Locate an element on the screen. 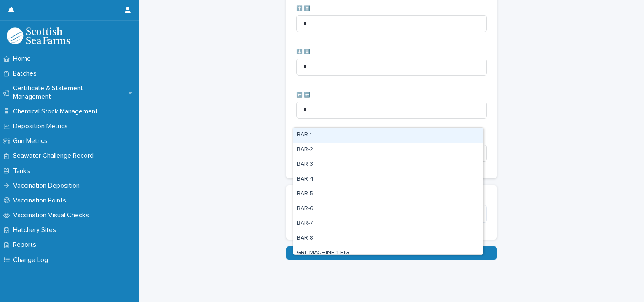 Image resolution: width=644 pixels, height=302 pixels. div: BAR-4 is located at coordinates (388, 179).